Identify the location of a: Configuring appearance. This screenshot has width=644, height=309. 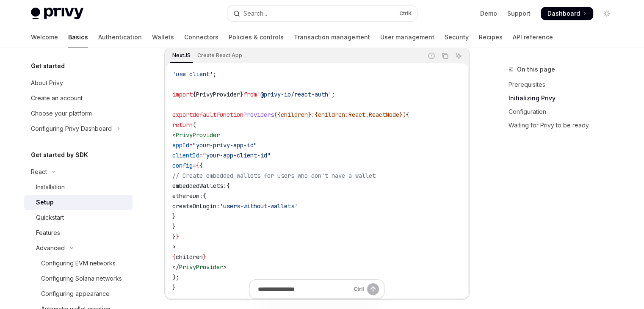
(78, 294).